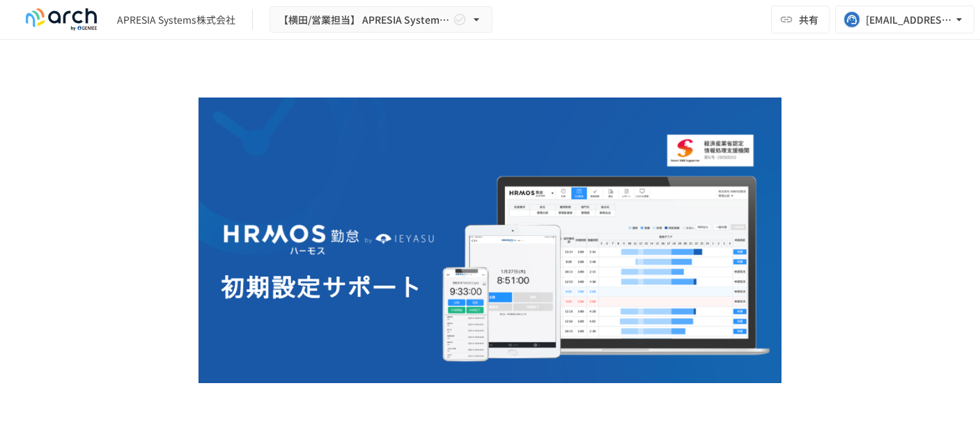 This screenshot has height=427, width=980. Describe the element at coordinates (808, 20) in the screenshot. I see `span: 共有` at that location.